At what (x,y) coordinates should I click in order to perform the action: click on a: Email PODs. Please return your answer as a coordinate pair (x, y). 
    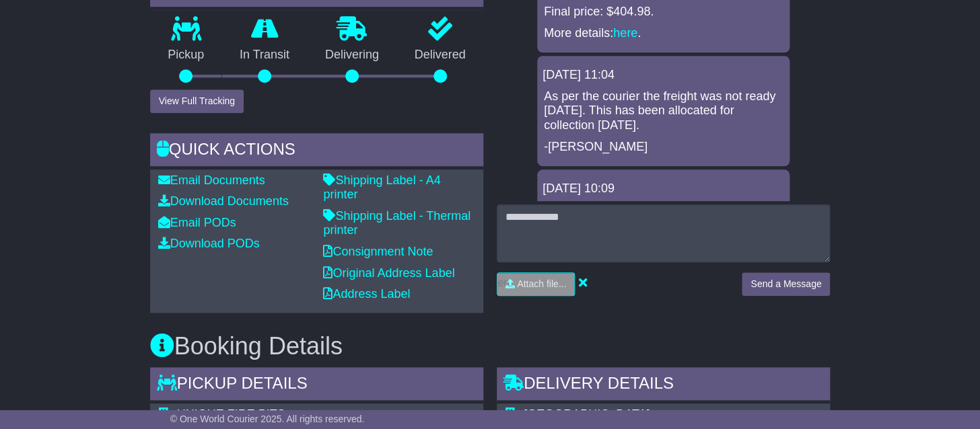
    Looking at the image, I should click on (197, 223).